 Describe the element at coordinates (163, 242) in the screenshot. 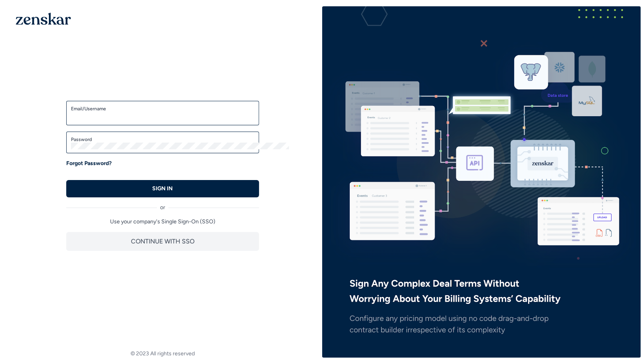

I see `button: CONTINUE WITH SSO` at that location.